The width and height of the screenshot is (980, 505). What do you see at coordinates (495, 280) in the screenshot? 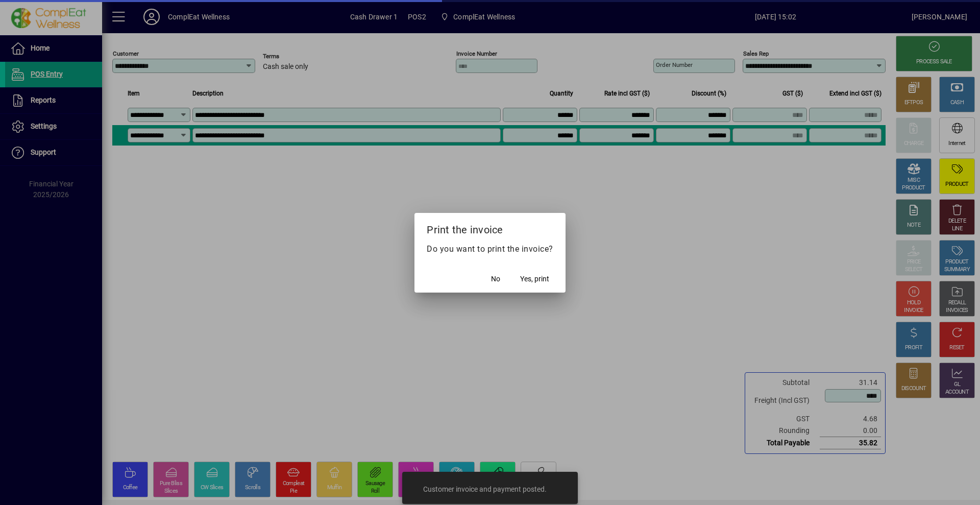
I see `button: No` at bounding box center [495, 280].